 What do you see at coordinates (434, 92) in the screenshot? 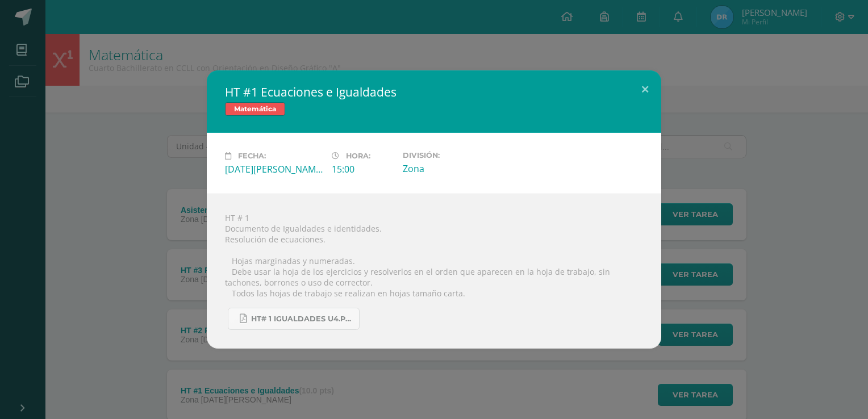
I see `h2: HT #1 Ecuaciones e Igualdades` at bounding box center [434, 92].